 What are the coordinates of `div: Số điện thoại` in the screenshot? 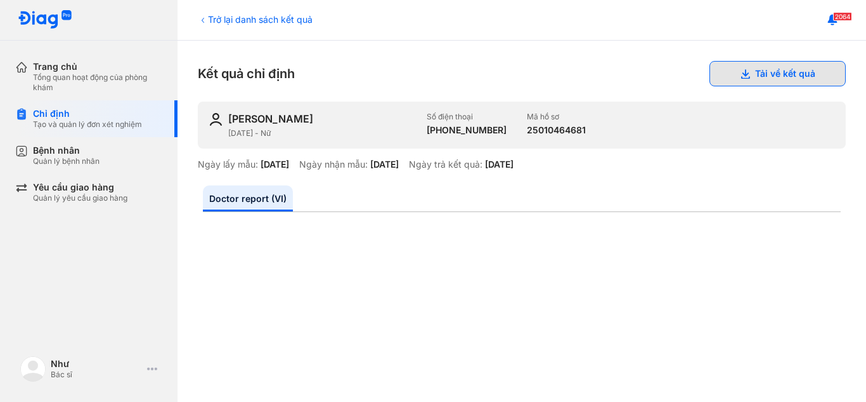 It's located at (467, 117).